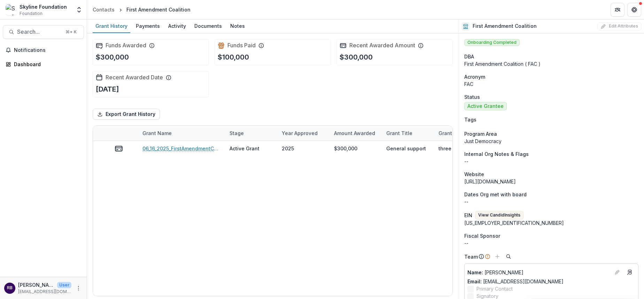  I want to click on button: View CandidInsights, so click(499, 215).